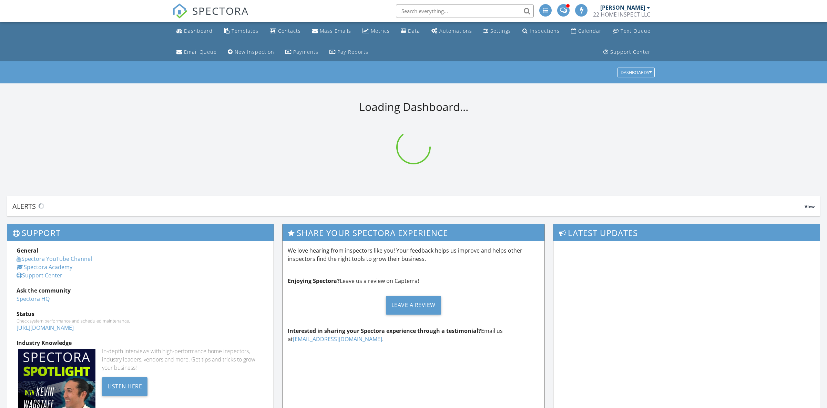 Image resolution: width=827 pixels, height=408 pixels. Describe the element at coordinates (410, 31) in the screenshot. I see `a: Data` at that location.